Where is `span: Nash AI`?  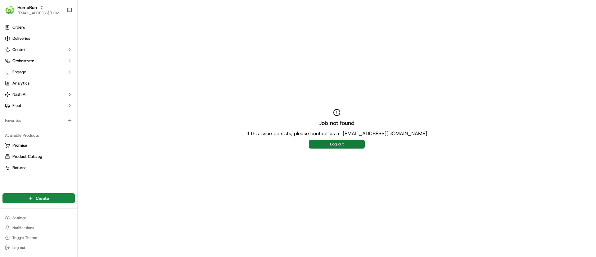
span: Nash AI is located at coordinates (19, 94).